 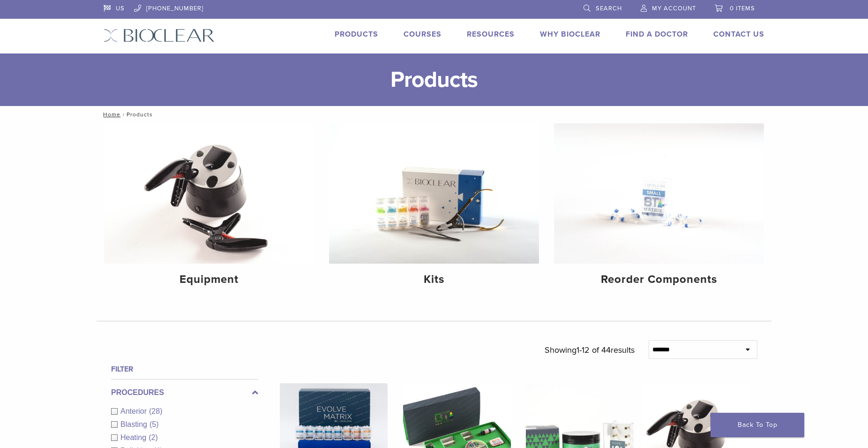 I want to click on img: Bioclear, so click(x=159, y=35).